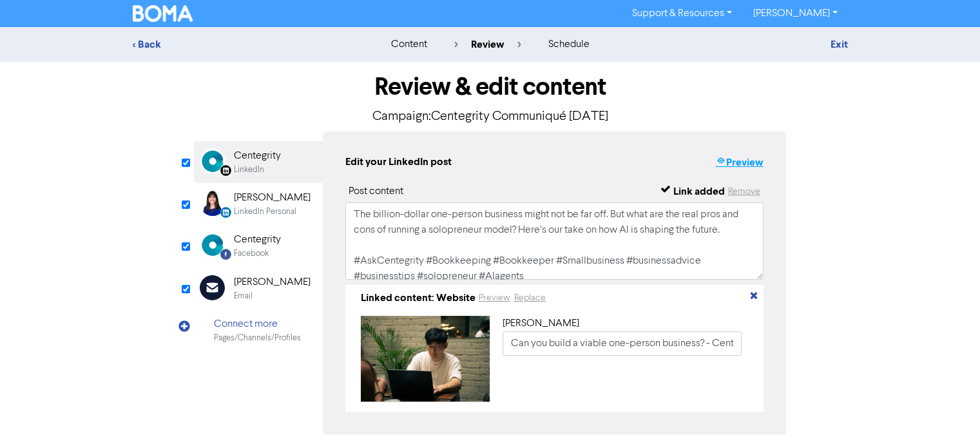  What do you see at coordinates (418, 298) in the screenshot?
I see `div: Linked content: Website` at bounding box center [418, 298].